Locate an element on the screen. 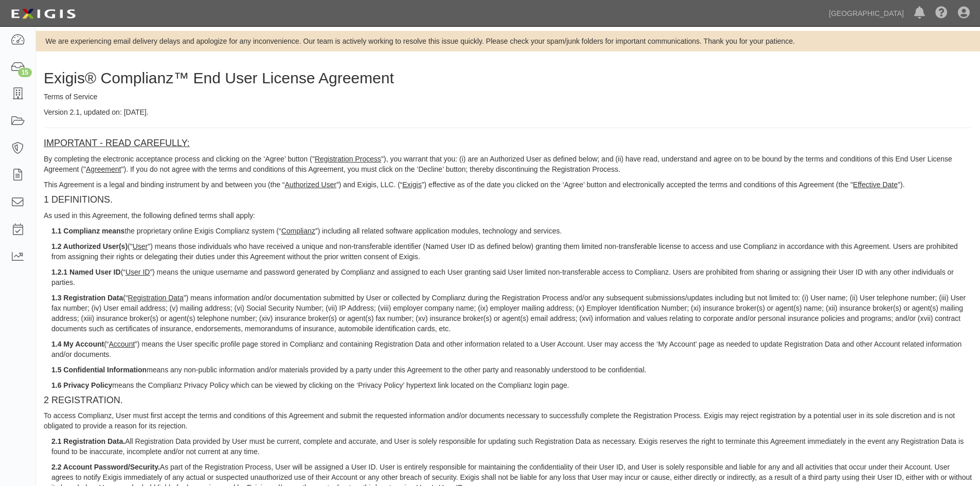  div: We are experiencing email delivery delays and apologize for any inconvenience. Our team is active... is located at coordinates (508, 41).